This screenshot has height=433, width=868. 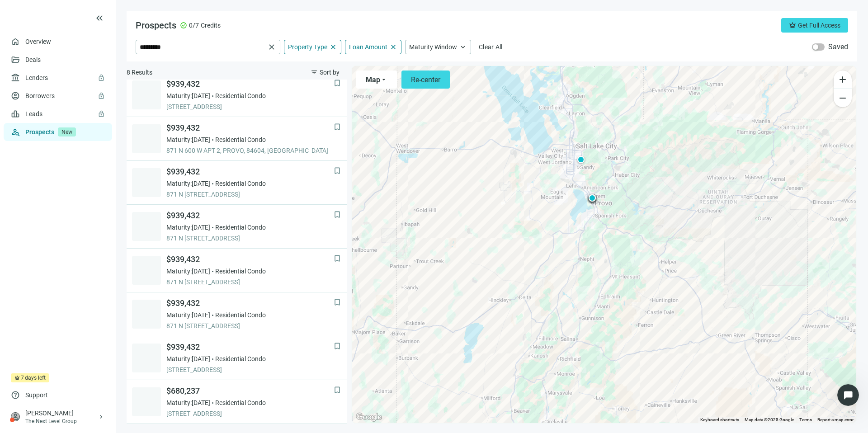 What do you see at coordinates (16, 417) in the screenshot?
I see `span: person` at bounding box center [16, 417].